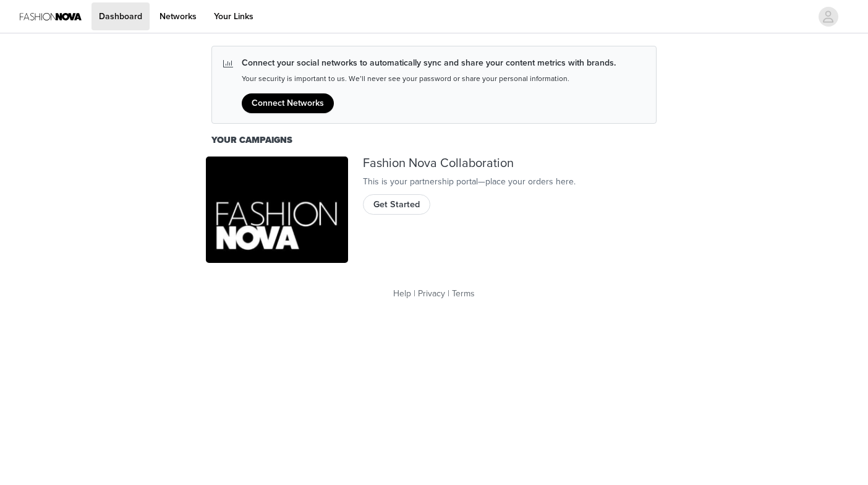 This screenshot has height=485, width=868. What do you see at coordinates (277, 210) in the screenshot?
I see `img: Fashion Nova` at bounding box center [277, 210].